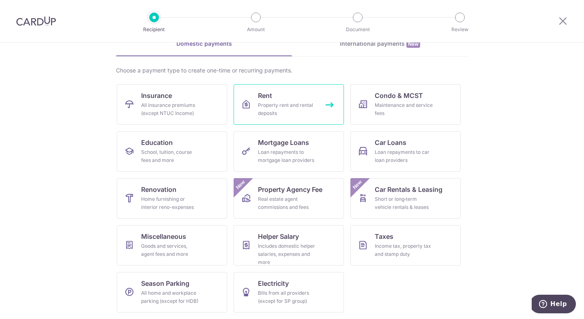 The height and width of the screenshot is (319, 584). I want to click on a: EducationSchool, tuition, course fees and more, so click(172, 152).